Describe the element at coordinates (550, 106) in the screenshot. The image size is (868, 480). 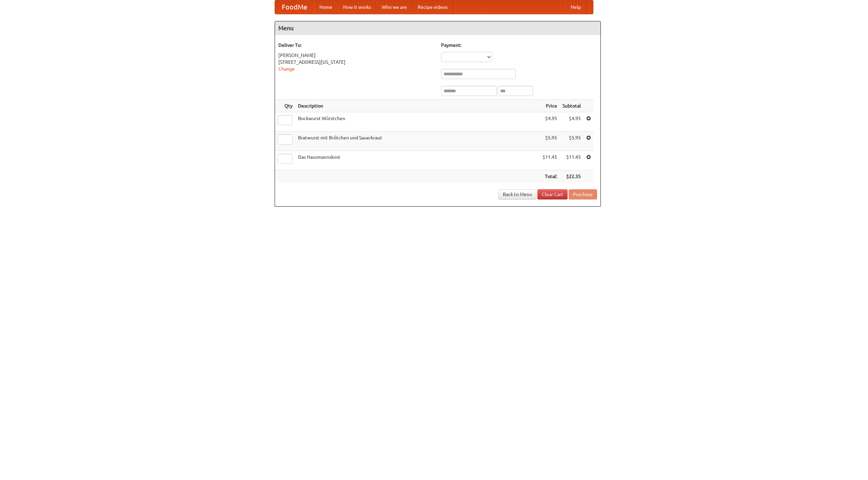
I see `th: Price` at that location.